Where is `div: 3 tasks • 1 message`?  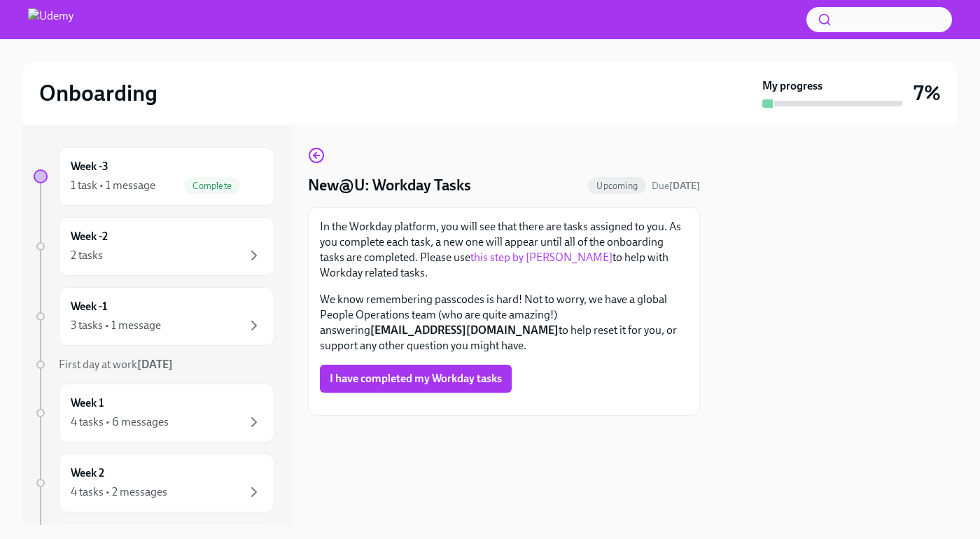
div: 3 tasks • 1 message is located at coordinates (116, 325).